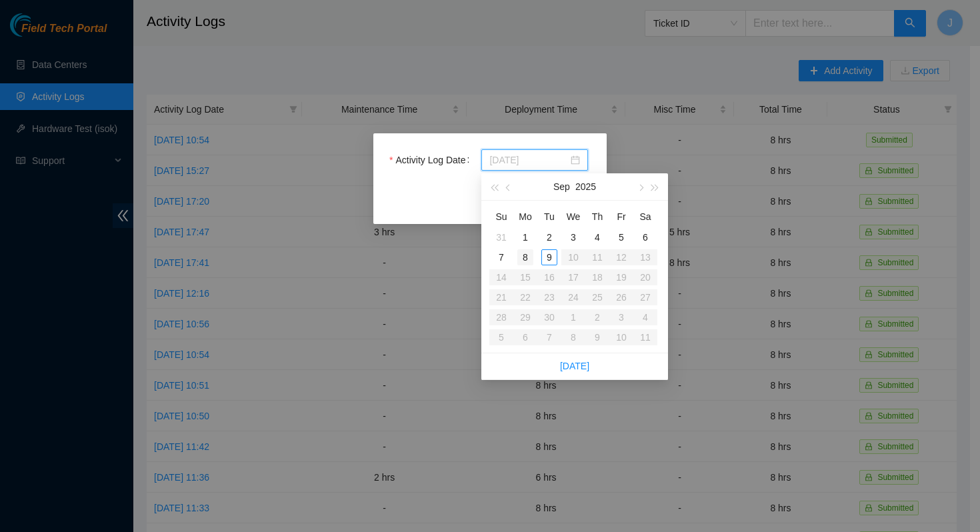 The height and width of the screenshot is (532, 980). What do you see at coordinates (574, 238) in the screenshot?
I see `div: 3` at bounding box center [574, 238].